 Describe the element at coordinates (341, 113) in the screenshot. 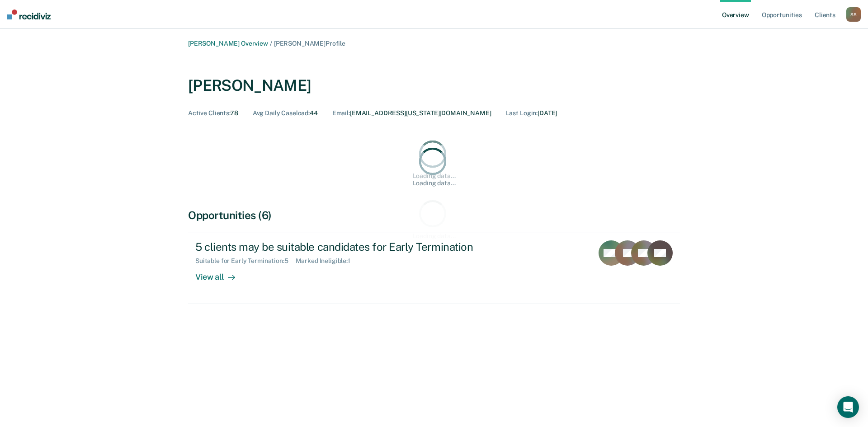

I see `span: Email :` at that location.